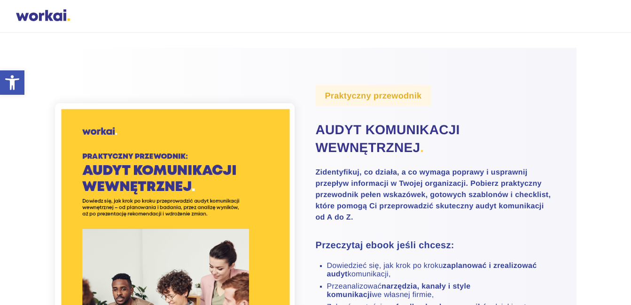 This screenshot has height=305, width=631. What do you see at coordinates (440, 291) in the screenshot?
I see `li: Przeanalizować we własnej firmie,` at bounding box center [440, 291].